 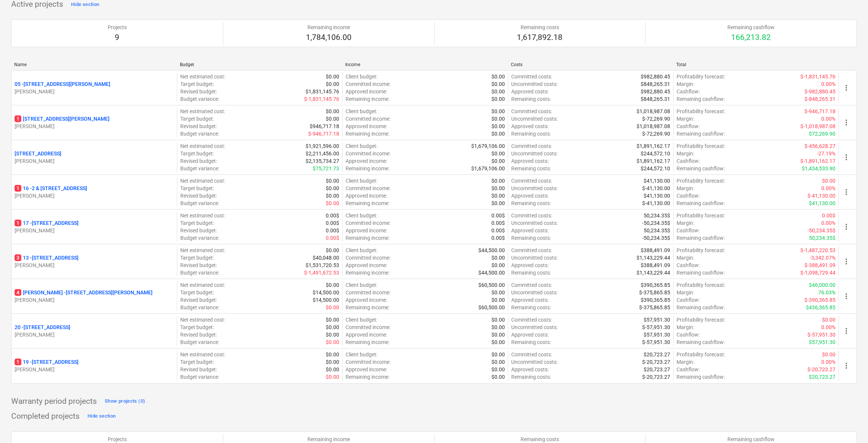 I want to click on p: $1,831,145.76, so click(x=323, y=91).